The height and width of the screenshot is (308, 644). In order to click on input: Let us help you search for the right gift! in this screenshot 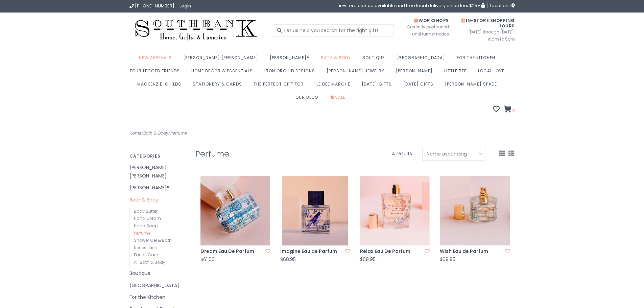, I will do `click(333, 30)`.